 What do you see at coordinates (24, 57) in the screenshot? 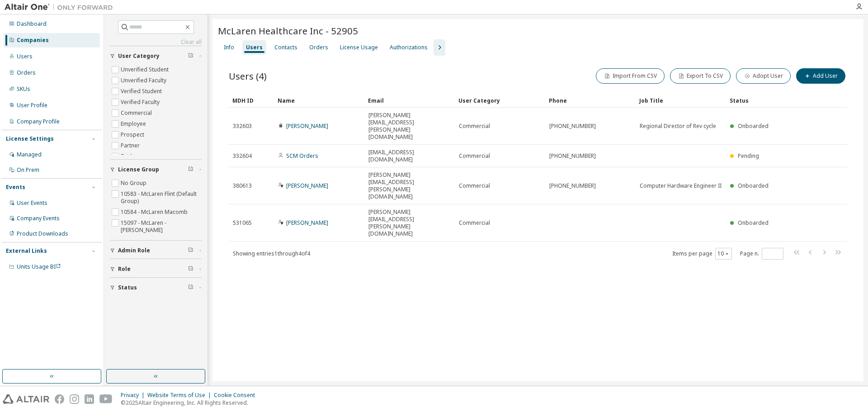
I see `div: Users` at bounding box center [24, 57].